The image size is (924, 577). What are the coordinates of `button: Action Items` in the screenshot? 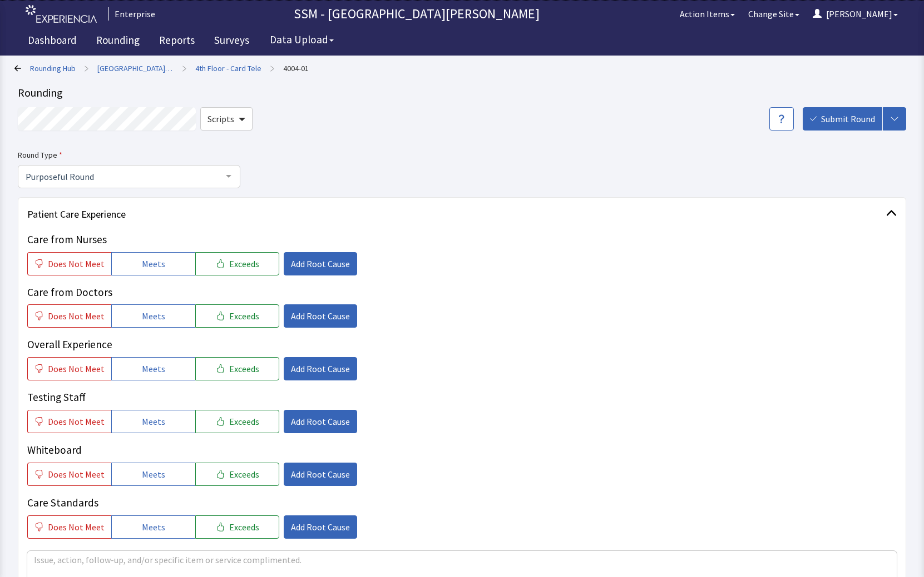 It's located at (707, 13).